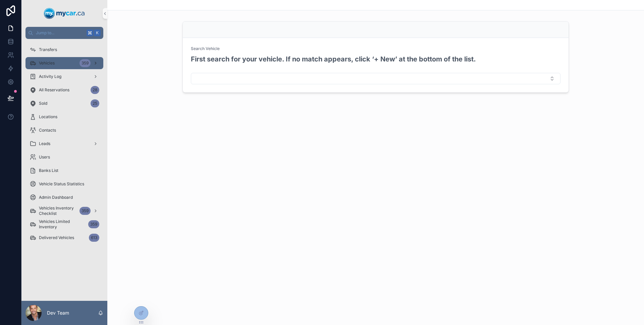 The image size is (644, 325). What do you see at coordinates (54, 90) in the screenshot?
I see `span: All Reservations` at bounding box center [54, 90].